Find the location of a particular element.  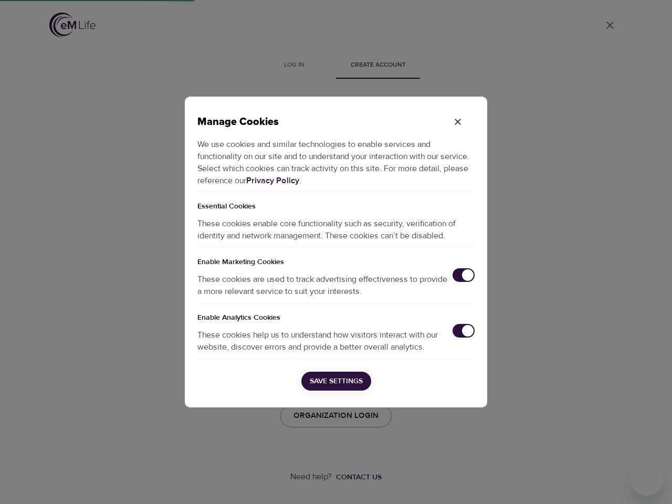

p: These cookies help us to understand how visitors interact with our website, discover errors and p... is located at coordinates (325, 341).